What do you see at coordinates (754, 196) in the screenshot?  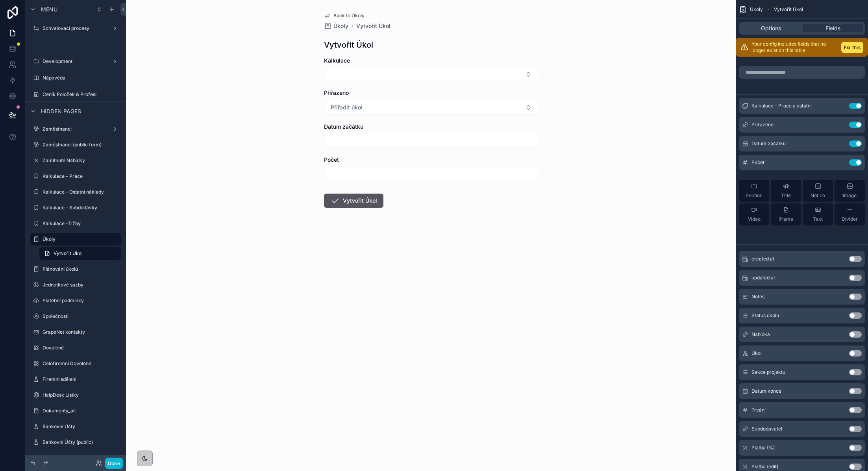 I see `span: Section` at bounding box center [754, 196].